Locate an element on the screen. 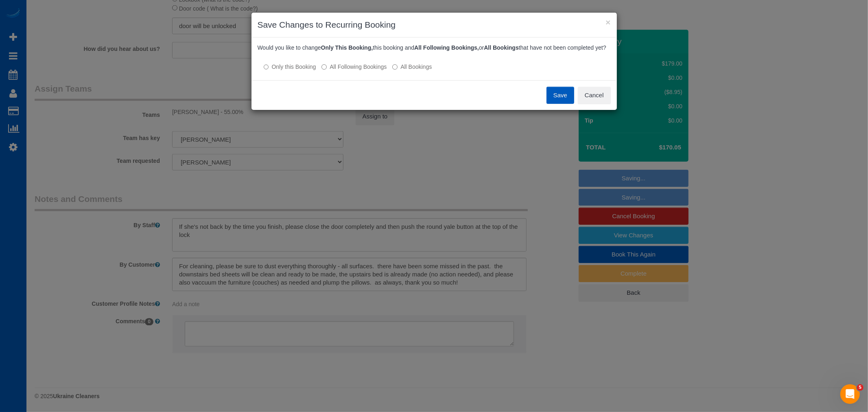 The width and height of the screenshot is (868, 412). input: All Bookings is located at coordinates (395, 66).